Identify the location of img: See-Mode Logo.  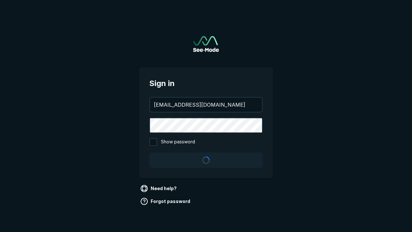
(206, 44).